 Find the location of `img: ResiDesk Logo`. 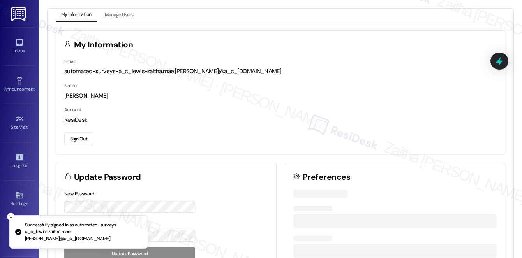

img: ResiDesk Logo is located at coordinates (19, 14).